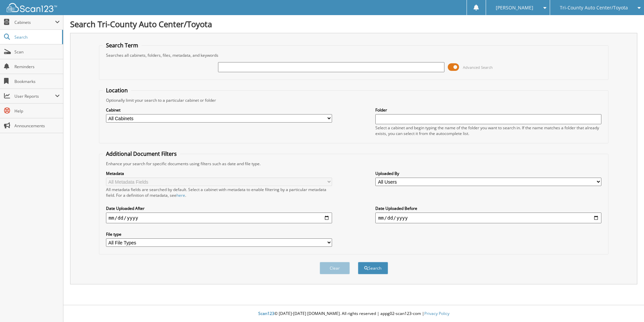 The image size is (644, 322). What do you see at coordinates (35, 22) in the screenshot?
I see `span: Cabinets` at bounding box center [35, 22].